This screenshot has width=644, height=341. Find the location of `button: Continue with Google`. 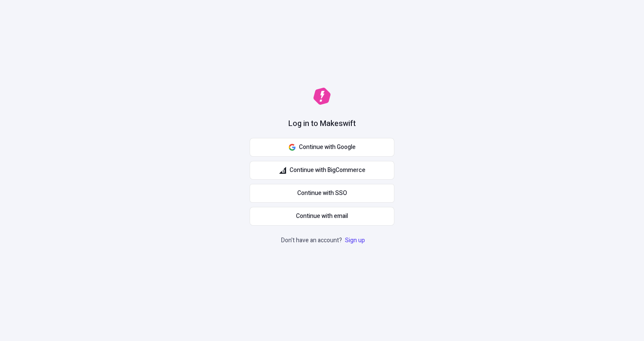

button: Continue with Google is located at coordinates (322, 147).